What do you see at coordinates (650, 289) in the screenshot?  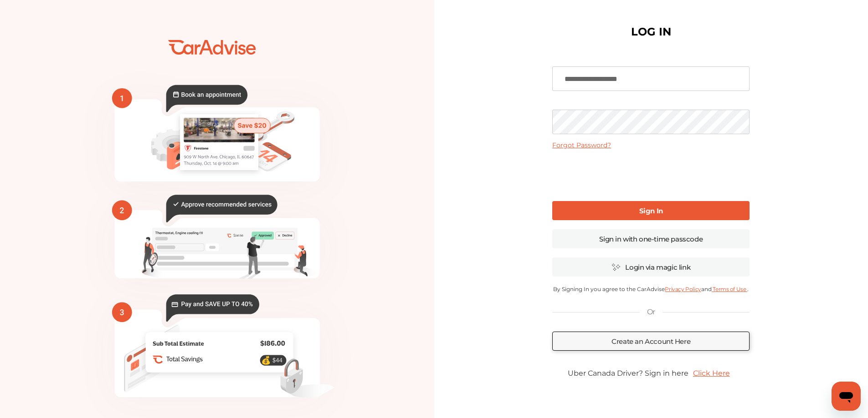 I see `p: By Signing In you agree to the CarAdvise and .` at bounding box center [650, 289].